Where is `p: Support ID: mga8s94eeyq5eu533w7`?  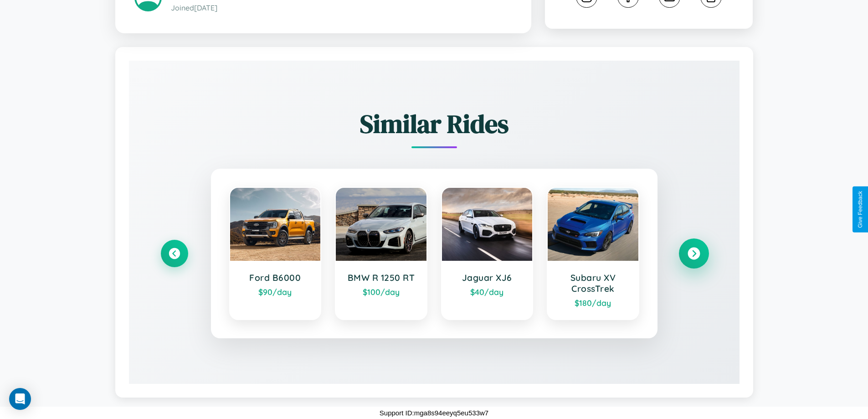 p: Support ID: mga8s94eeyq5eu533w7 is located at coordinates (434, 413).